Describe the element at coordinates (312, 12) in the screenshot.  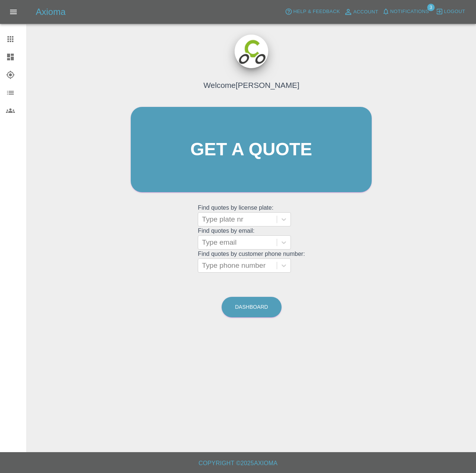
I see `button: Help & Feedback` at that location.